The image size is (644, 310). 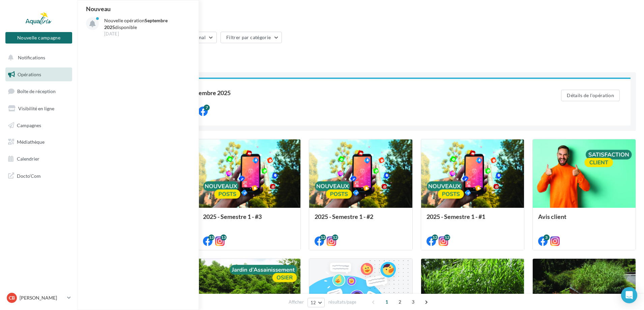 I want to click on div: Avis client, so click(x=584, y=220).